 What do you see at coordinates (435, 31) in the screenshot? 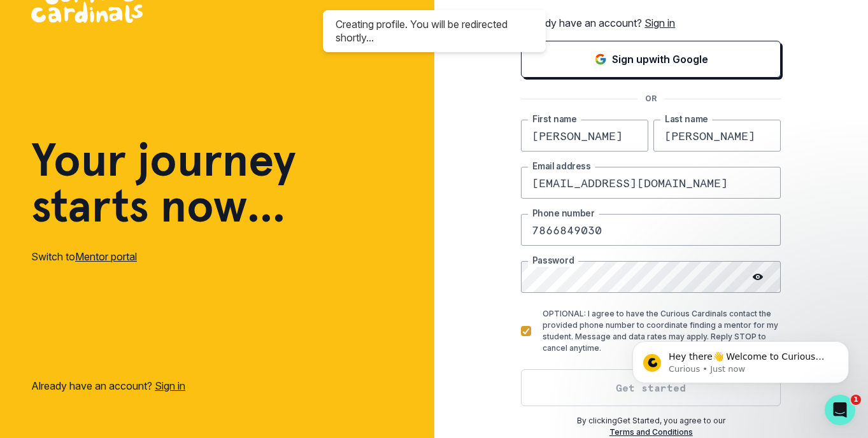
I see `div: Creating profile. You will be redirected shortly...` at bounding box center [435, 31].